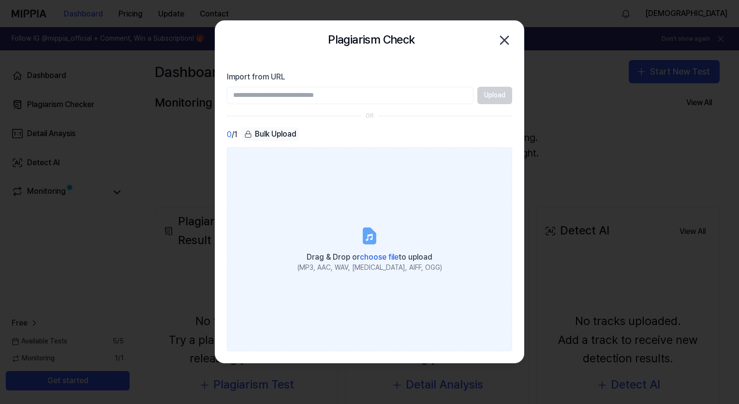 The width and height of the screenshot is (739, 404). I want to click on h2: Plagiarism Check, so click(371, 40).